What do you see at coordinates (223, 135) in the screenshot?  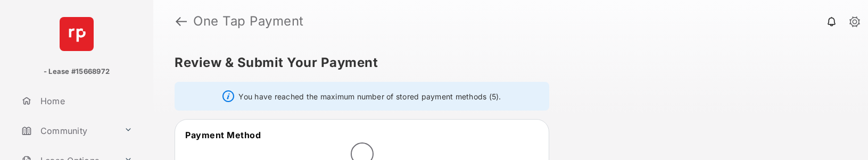 I see `span: Payment Method` at bounding box center [223, 135].